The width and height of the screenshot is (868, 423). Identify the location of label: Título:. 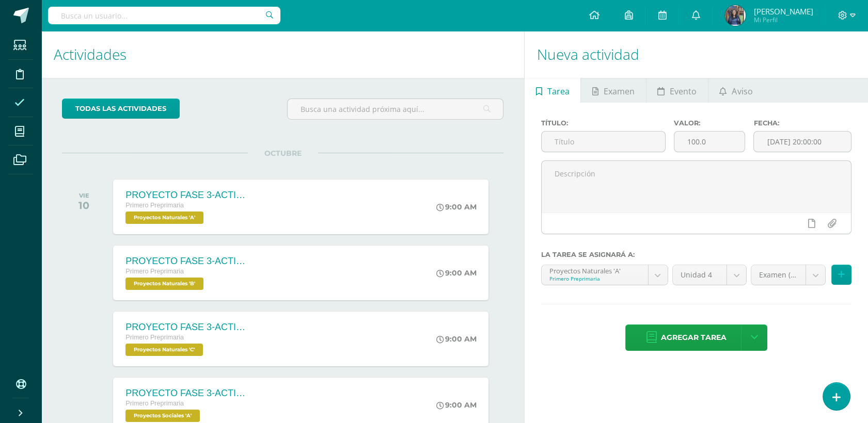
(604, 123).